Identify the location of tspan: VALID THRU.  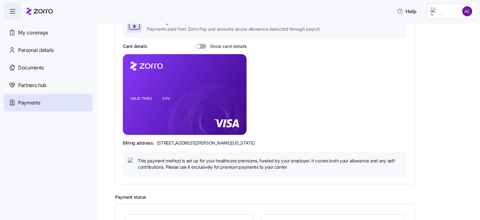
(141, 98).